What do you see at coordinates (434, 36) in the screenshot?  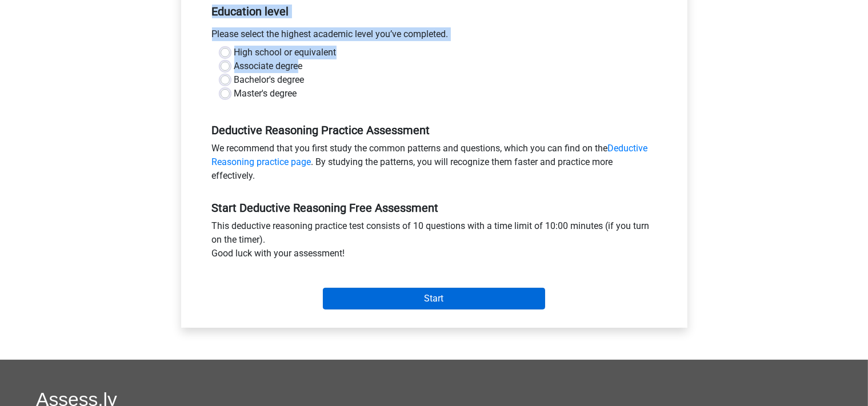 I see `div: Please select the highest academic level you’ve completed.` at bounding box center [434, 36].